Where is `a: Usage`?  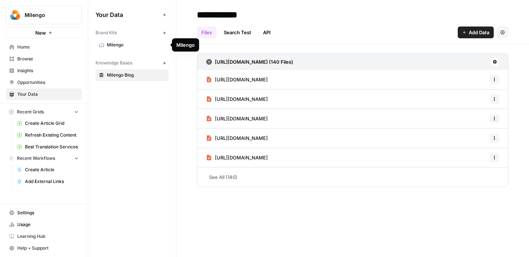 a: Usage is located at coordinates (44, 224).